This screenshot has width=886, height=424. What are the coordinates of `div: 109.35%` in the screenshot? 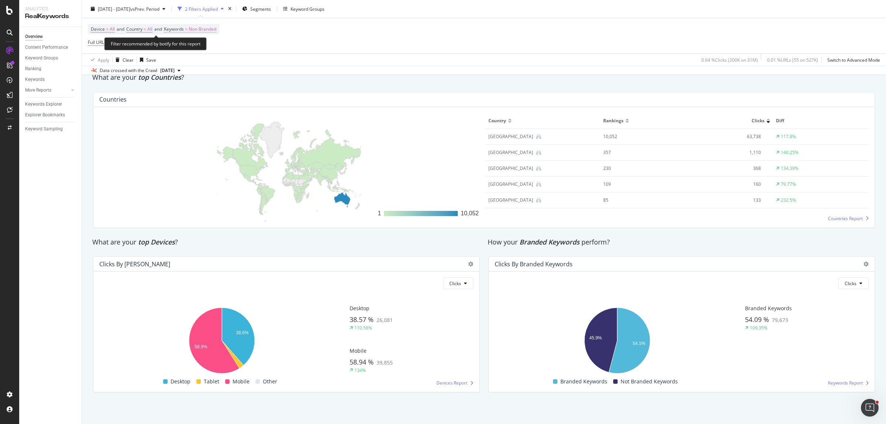 It's located at (758, 327).